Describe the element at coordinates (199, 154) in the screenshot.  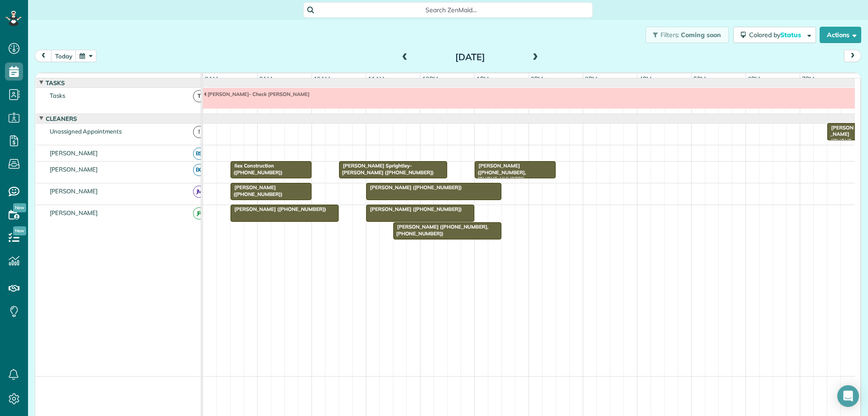
I see `span: BS` at that location.